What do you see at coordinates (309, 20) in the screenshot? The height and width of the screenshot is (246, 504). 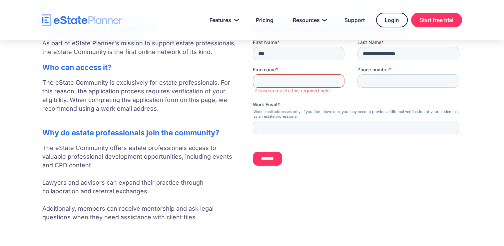 I see `a: Resources` at bounding box center [309, 20].